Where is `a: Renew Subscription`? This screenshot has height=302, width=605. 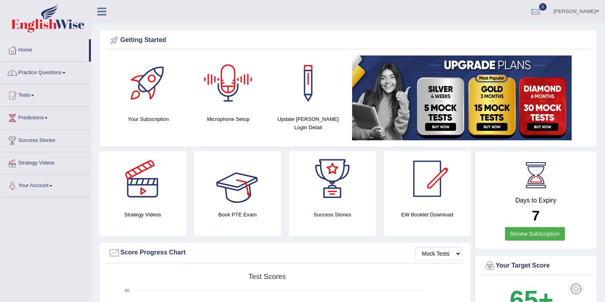
a: Renew Subscription is located at coordinates (535, 234).